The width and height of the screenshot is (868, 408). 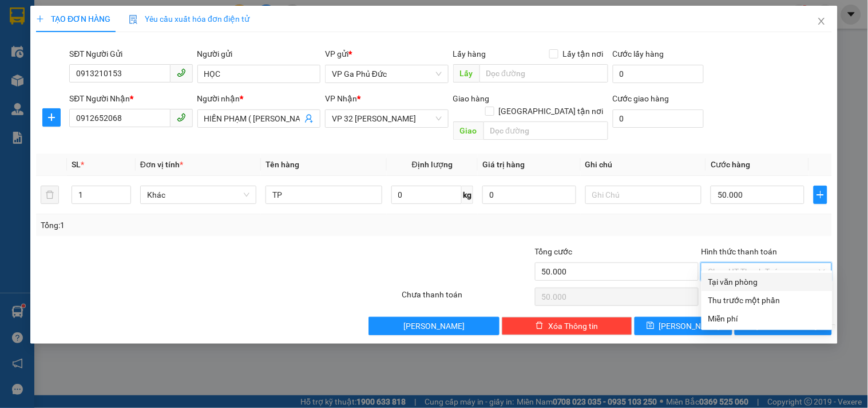 I want to click on span: Lấy tận nơi, so click(x=584, y=54).